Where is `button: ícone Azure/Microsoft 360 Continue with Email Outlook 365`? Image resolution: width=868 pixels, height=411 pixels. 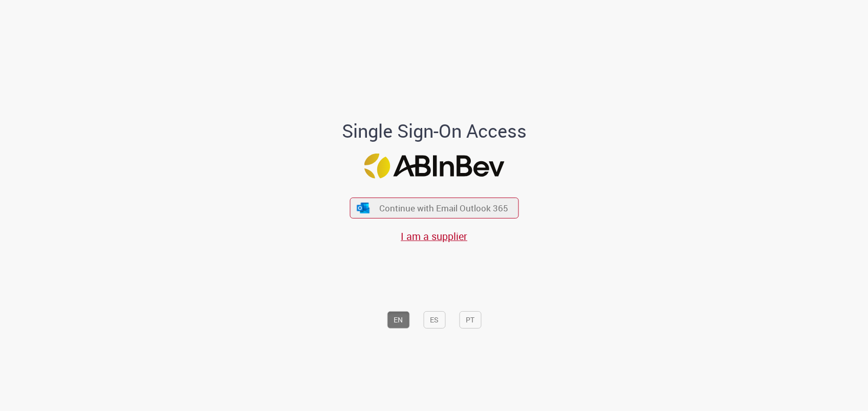
button: ícone Azure/Microsoft 360 Continue with Email Outlook 365 is located at coordinates (434, 208).